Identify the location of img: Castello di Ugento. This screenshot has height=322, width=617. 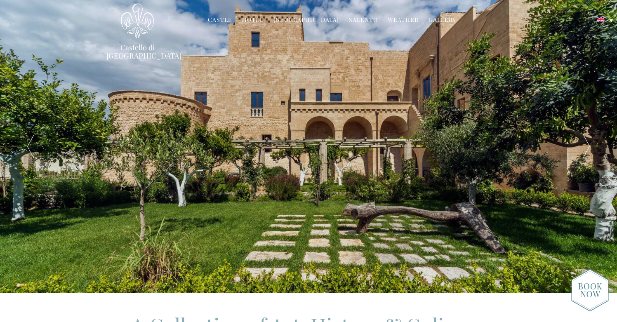
(137, 21).